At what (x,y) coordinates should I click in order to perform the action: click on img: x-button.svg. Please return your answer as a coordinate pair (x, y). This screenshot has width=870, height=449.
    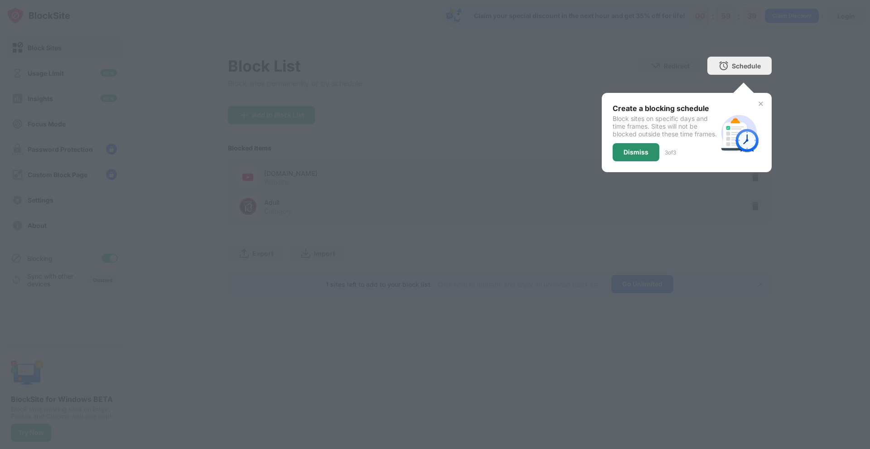
    Looking at the image, I should click on (761, 104).